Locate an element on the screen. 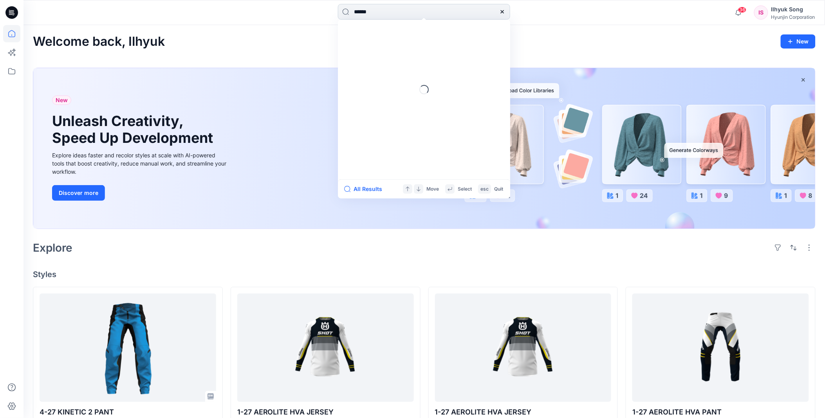 The width and height of the screenshot is (825, 418). a: All Results is located at coordinates (366, 189).